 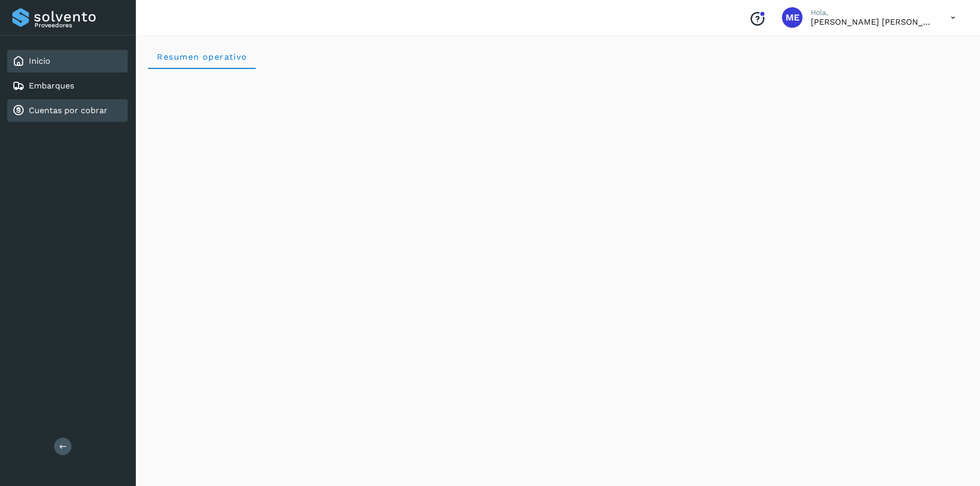 I want to click on span: Resumen operativo, so click(x=202, y=56).